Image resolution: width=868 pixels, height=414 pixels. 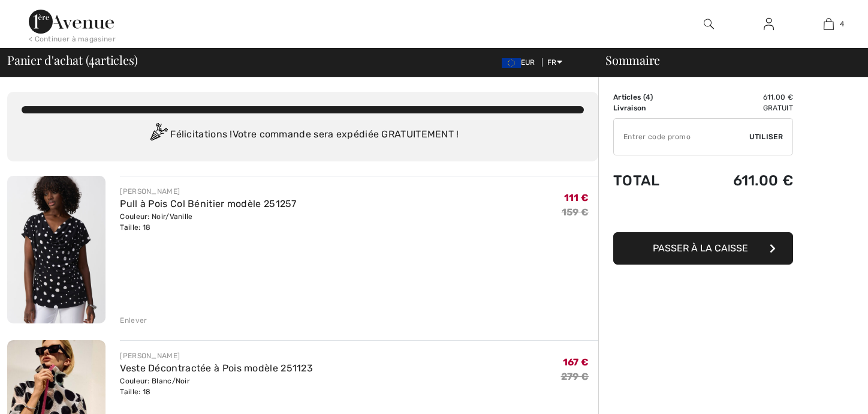 I want to click on span: Panier d'achat ( articles), so click(x=72, y=60).